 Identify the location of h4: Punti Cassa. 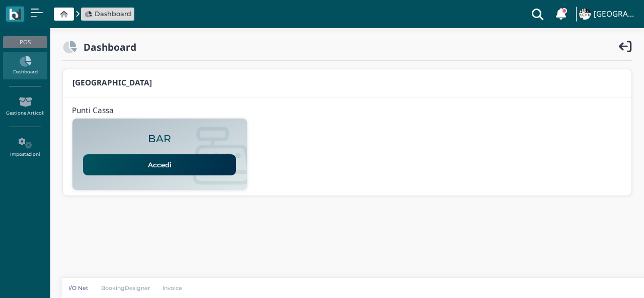
(92, 110).